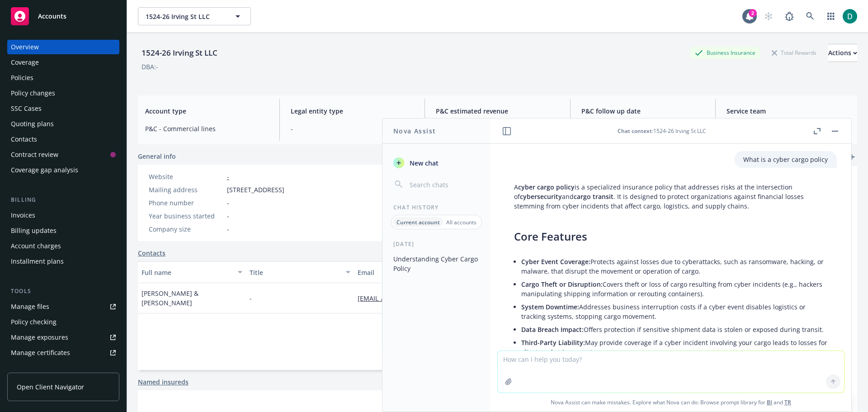  I want to click on span: 1524-26 Irving St LLC, so click(184, 16).